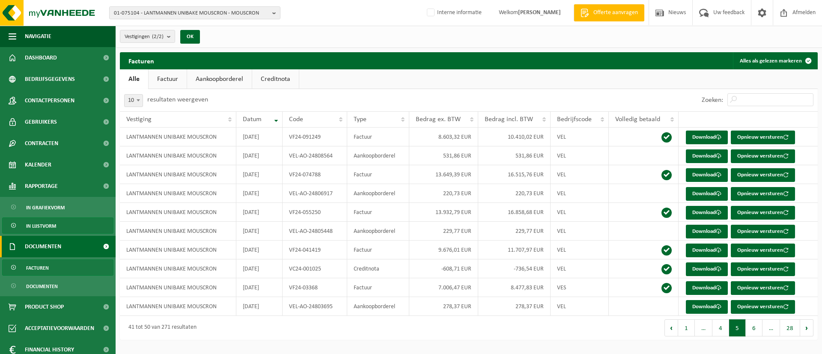  I want to click on button: Vestigingen(2/2), so click(147, 36).